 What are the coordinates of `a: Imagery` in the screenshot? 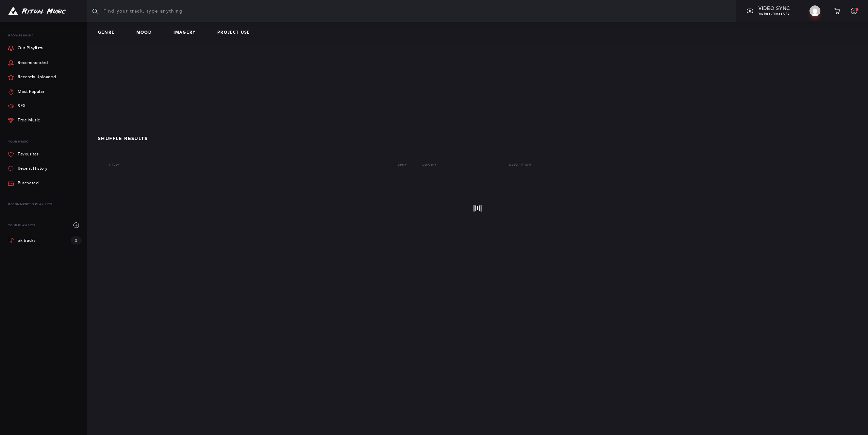 It's located at (187, 33).